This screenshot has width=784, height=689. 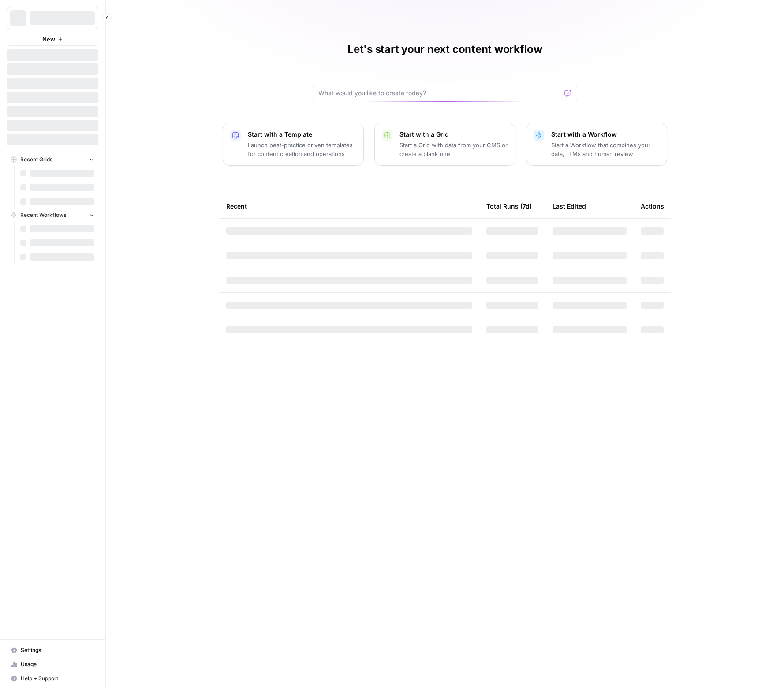 What do you see at coordinates (606, 135) in the screenshot?
I see `p: Start with a Workflow` at bounding box center [606, 135].